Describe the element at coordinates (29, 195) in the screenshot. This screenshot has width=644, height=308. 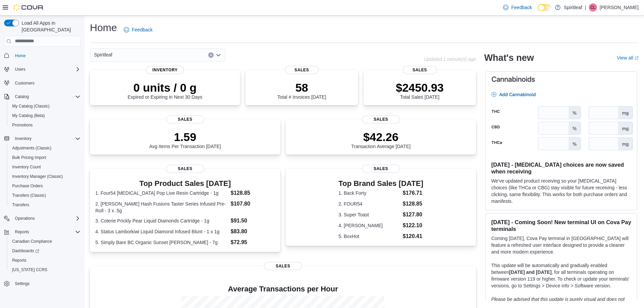
I see `a: Transfers (Classic)` at that location.